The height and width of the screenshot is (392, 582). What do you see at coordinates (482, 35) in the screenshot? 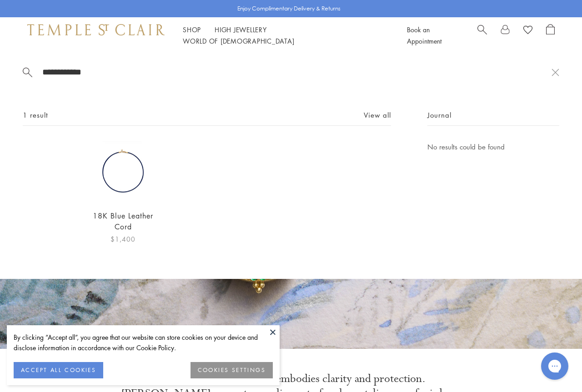
I see `a: Search` at bounding box center [482, 35].